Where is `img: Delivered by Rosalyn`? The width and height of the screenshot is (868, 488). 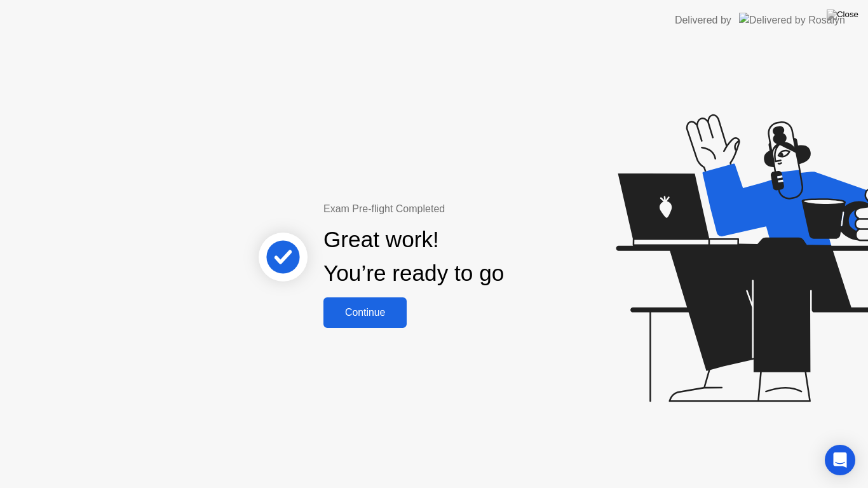
img: Delivered by Rosalyn is located at coordinates (792, 19).